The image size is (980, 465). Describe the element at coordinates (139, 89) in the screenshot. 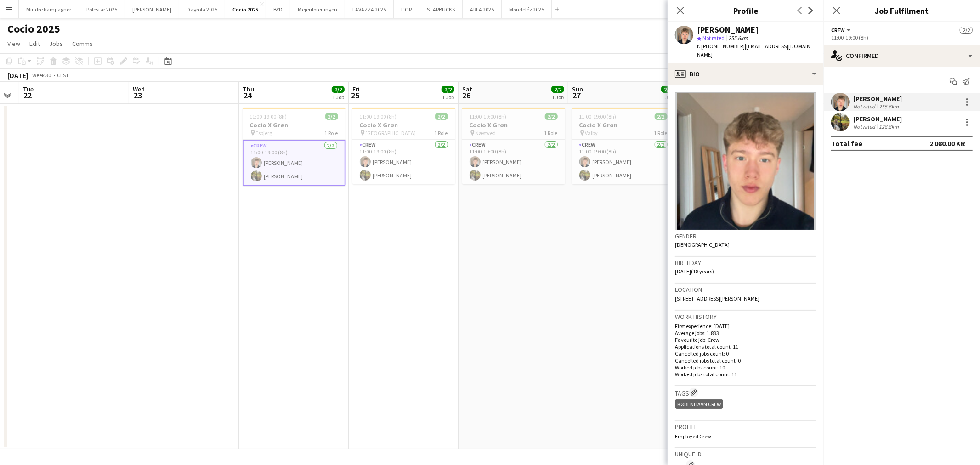

I see `span: Wed` at that location.